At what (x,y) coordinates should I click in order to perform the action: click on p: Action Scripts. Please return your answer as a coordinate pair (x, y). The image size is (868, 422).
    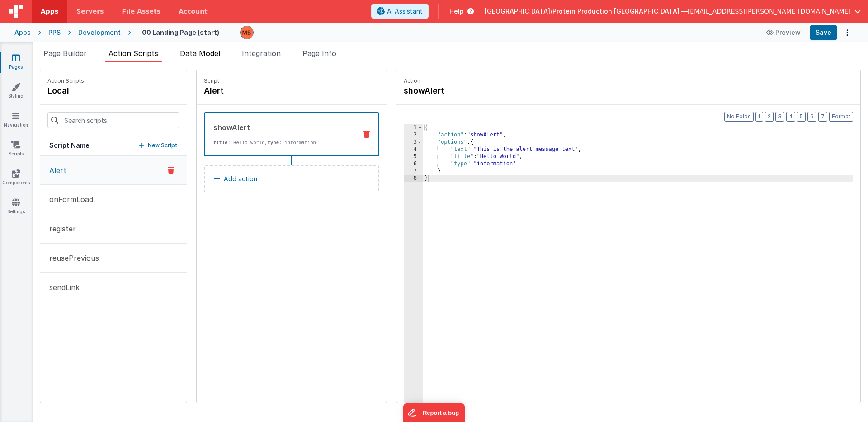
    Looking at the image, I should click on (65, 81).